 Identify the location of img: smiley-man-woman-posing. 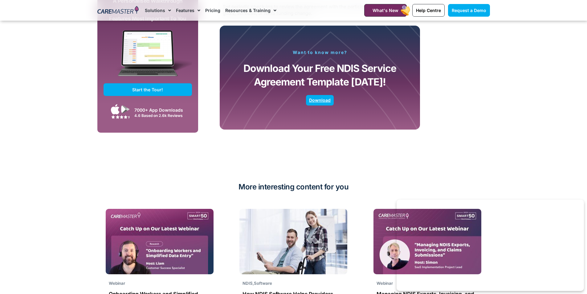
(293, 241).